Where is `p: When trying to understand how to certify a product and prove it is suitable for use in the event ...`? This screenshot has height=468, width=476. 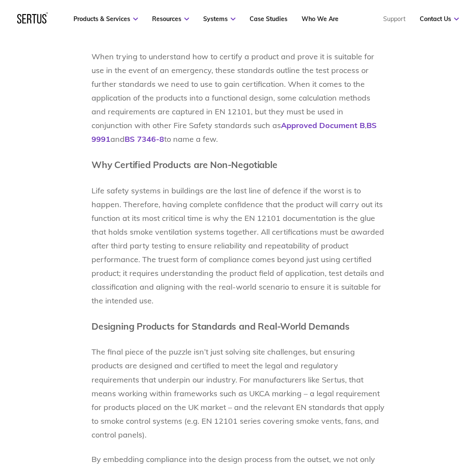
p: When trying to understand how to certify a product and prove it is suitable for use in the event ... is located at coordinates (238, 98).